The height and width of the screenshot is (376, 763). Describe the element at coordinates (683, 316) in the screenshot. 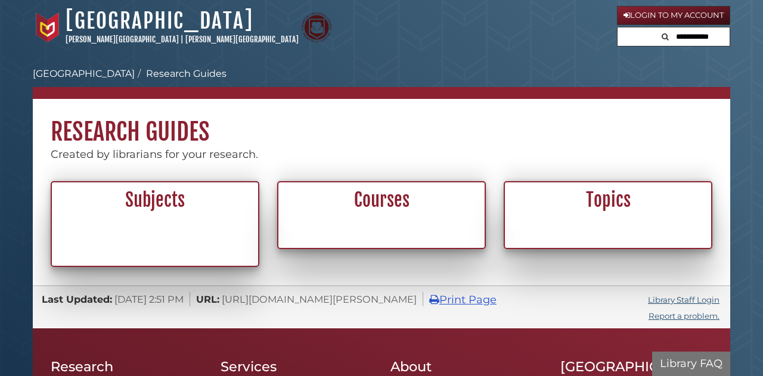

I see `a: Report a problem.` at that location.